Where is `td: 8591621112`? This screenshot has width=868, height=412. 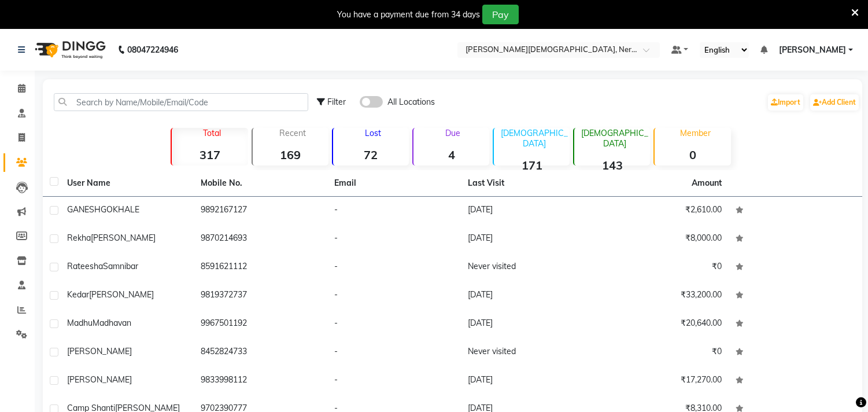
td: 8591621112 is located at coordinates (260, 267).